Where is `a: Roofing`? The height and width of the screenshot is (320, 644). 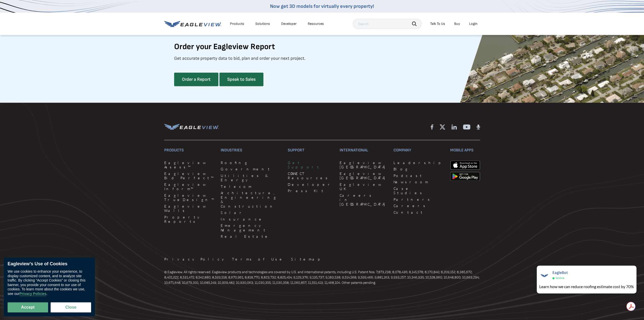 a: Roofing is located at coordinates (251, 163).